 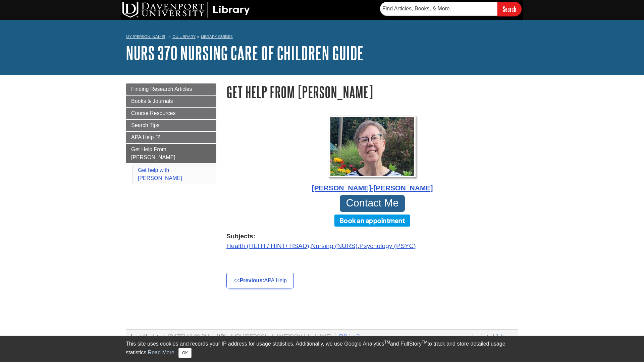 I want to click on a: APA Help, so click(x=171, y=137).